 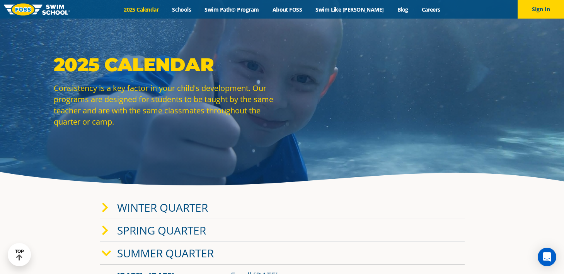 I want to click on img: FOSS Swim School Logo, so click(x=37, y=9).